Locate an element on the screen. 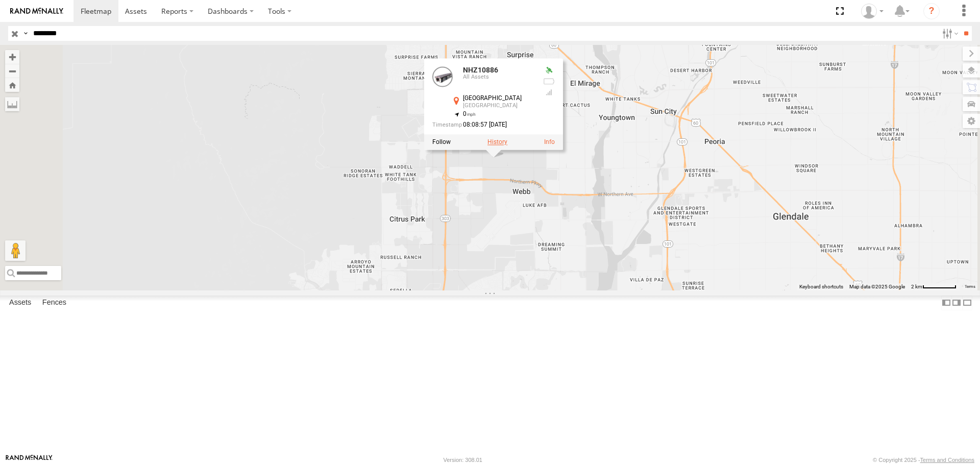  span: Map data ©2025 Google is located at coordinates (877, 286).